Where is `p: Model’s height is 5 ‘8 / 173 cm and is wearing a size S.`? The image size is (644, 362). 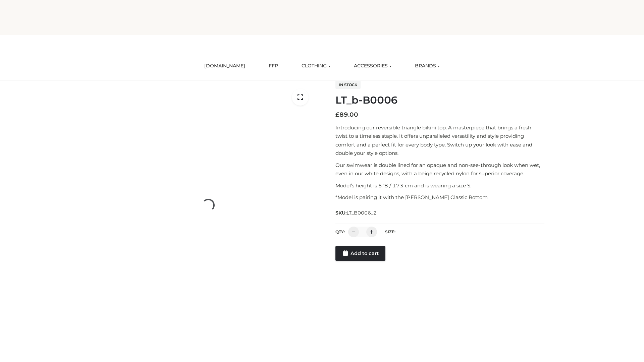
p: Model’s height is 5 ‘8 / 173 cm and is wearing a size S. is located at coordinates (440, 186).